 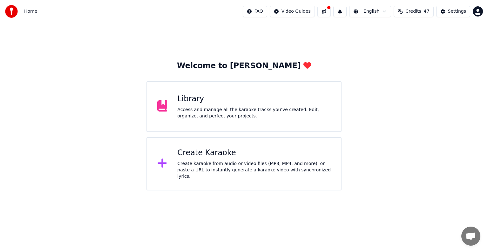 I want to click on div: Settings, so click(x=457, y=11).